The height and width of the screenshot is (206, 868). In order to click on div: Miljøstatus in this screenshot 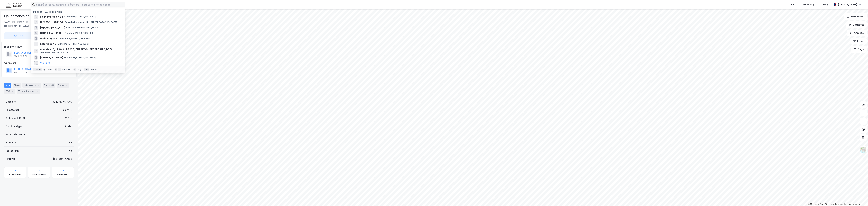, I will do `click(63, 175)`.